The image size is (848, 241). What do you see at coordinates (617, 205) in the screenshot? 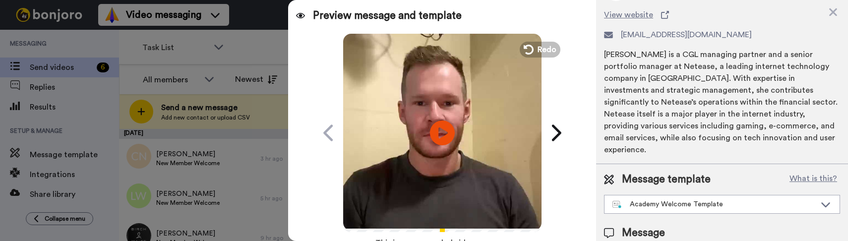
I see `img: nextgen-template.svg` at bounding box center [617, 205].